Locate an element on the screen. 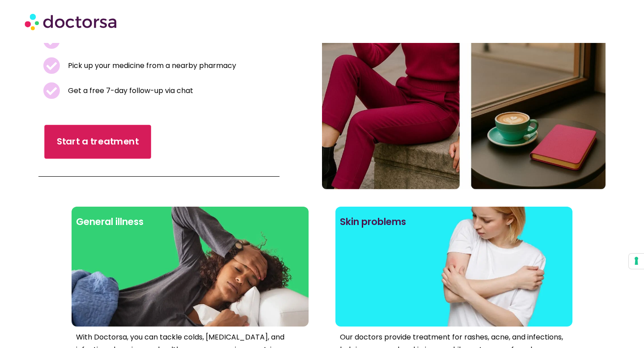 The height and width of the screenshot is (348, 644). h2: General illness is located at coordinates (190, 222).